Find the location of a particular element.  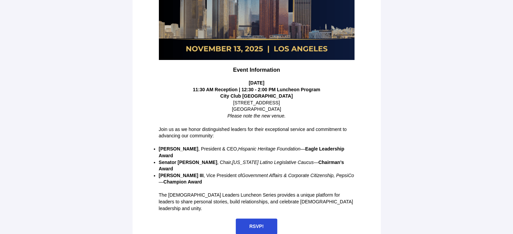

em: Government Affairs & Corporate Citizenship, PepsiCo is located at coordinates (298, 176).